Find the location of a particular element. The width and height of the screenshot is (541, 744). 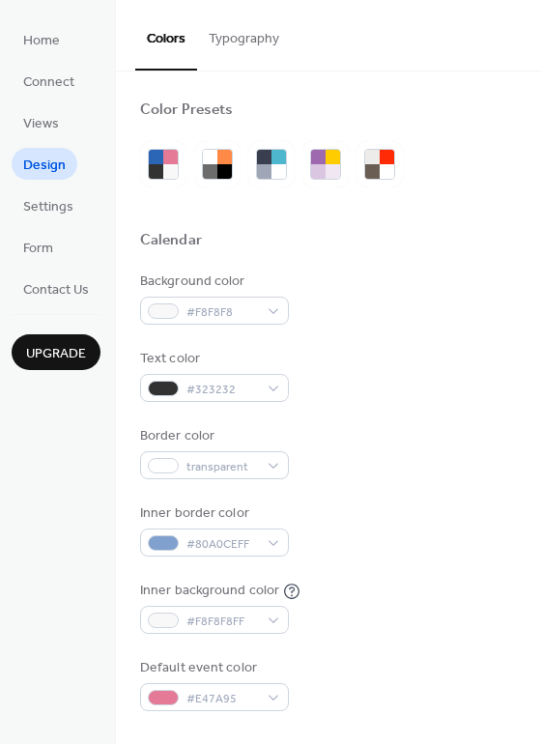

span: Contact Us is located at coordinates (56, 290).